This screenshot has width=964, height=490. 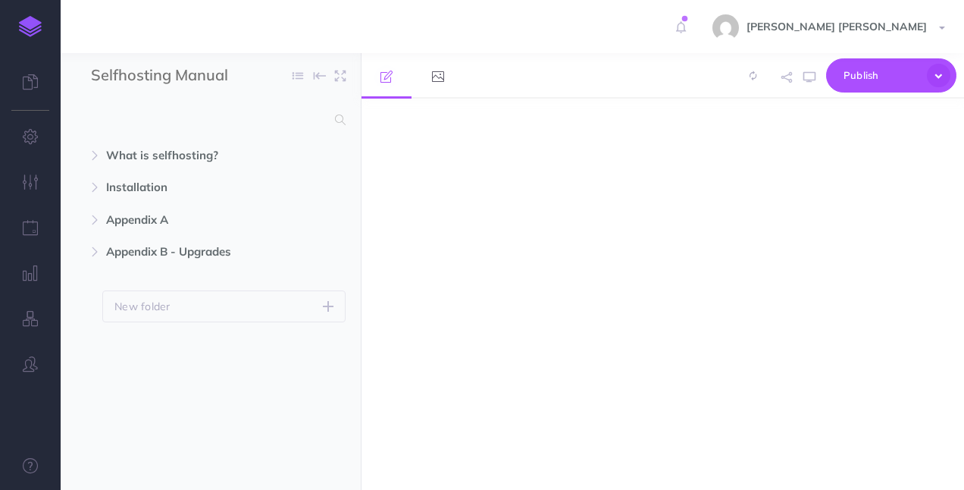 What do you see at coordinates (881, 75) in the screenshot?
I see `span: Publish` at bounding box center [881, 75].